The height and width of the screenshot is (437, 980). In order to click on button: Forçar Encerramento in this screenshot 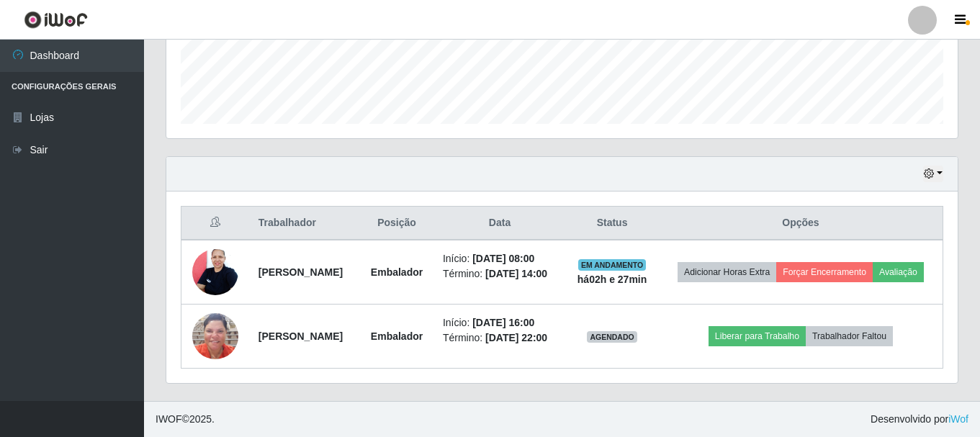, I will do `click(824, 273)`.